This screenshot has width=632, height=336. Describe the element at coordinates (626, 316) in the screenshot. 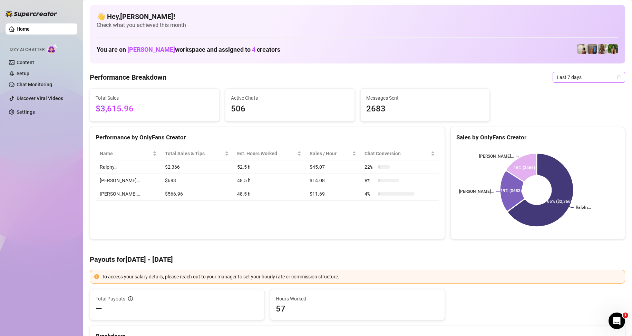

I see `span: 1` at that location.